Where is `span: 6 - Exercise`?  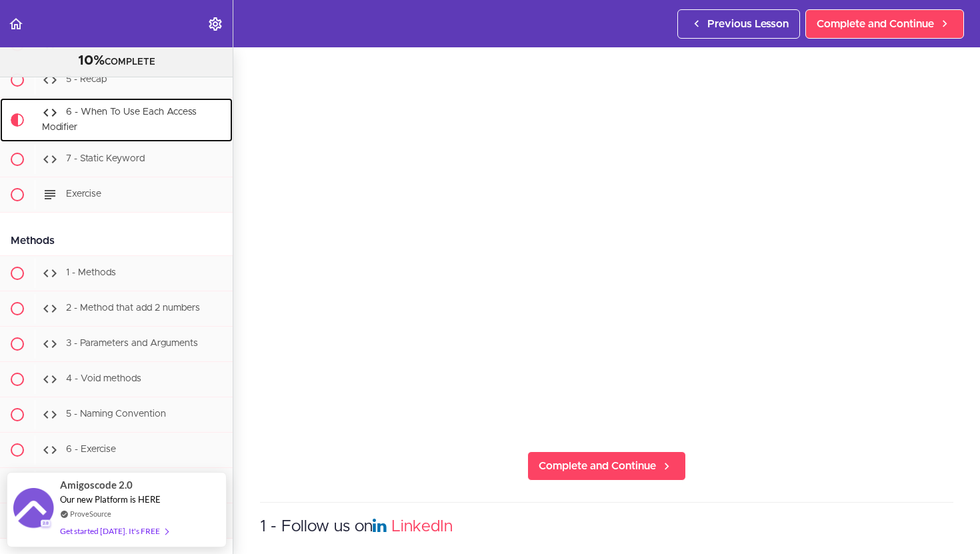 span: 6 - Exercise is located at coordinates (91, 449).